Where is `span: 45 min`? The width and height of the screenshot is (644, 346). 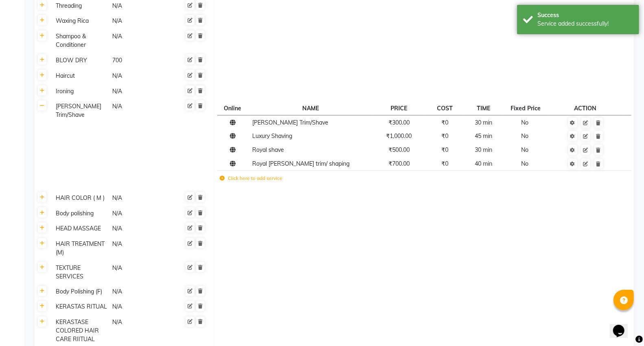 span: 45 min is located at coordinates (484, 136).